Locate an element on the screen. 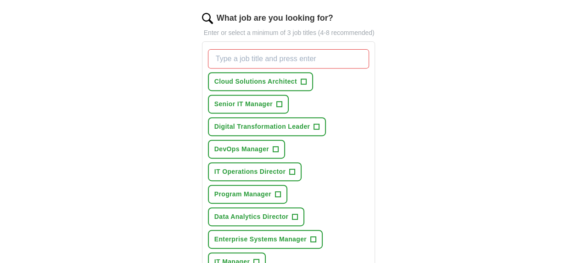 This screenshot has width=577, height=263. button: DevOps Manager is located at coordinates (247, 149).